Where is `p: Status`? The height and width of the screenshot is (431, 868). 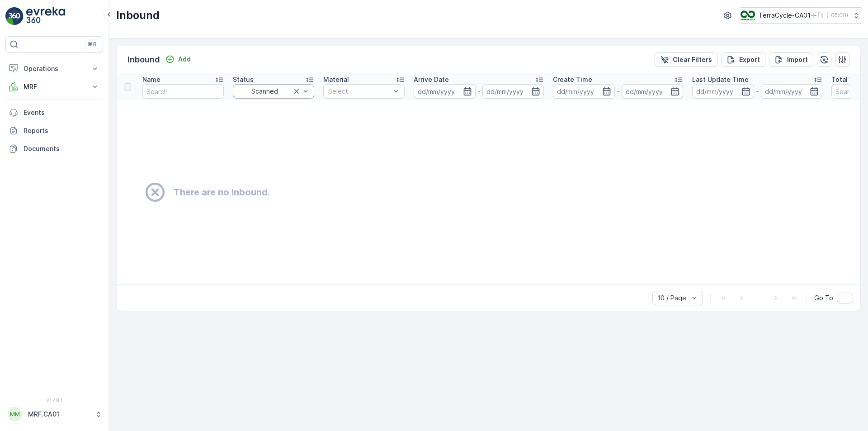
p: Status is located at coordinates (243, 80).